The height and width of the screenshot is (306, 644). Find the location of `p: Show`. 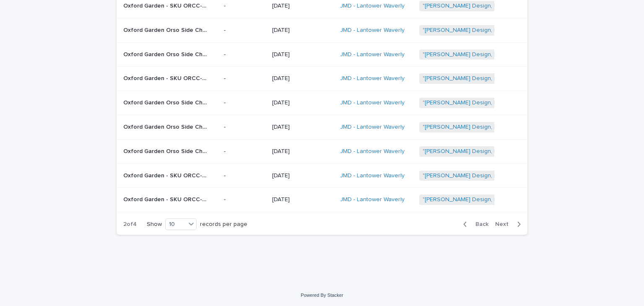

p: Show is located at coordinates (154, 224).